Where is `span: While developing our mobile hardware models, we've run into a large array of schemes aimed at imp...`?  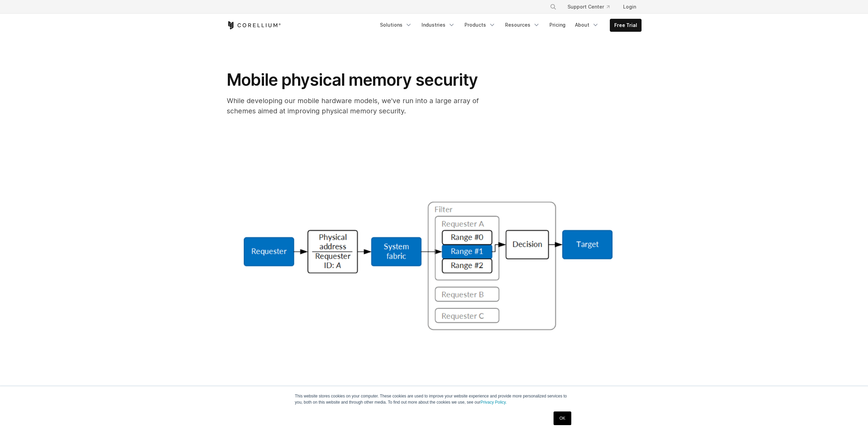 span: While developing our mobile hardware models, we've run into a large array of schemes aimed at imp... is located at coordinates (353, 106).